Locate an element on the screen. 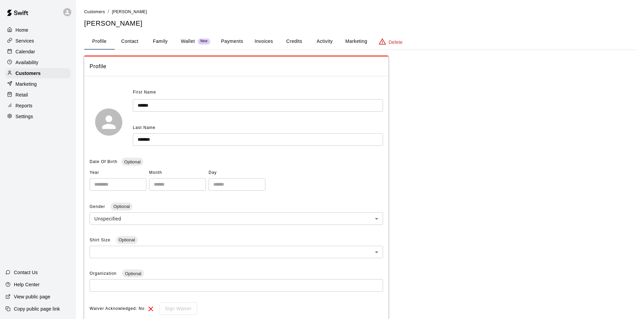 The width and height of the screenshot is (644, 319). div: Customers is located at coordinates (38, 73).